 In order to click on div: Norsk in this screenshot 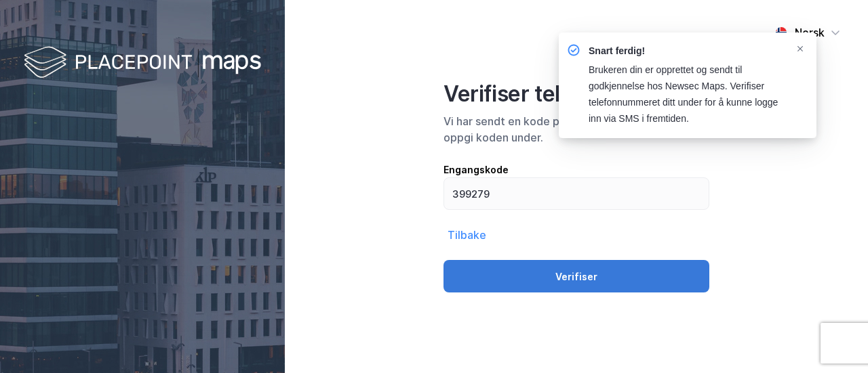, I will do `click(809, 33)`.